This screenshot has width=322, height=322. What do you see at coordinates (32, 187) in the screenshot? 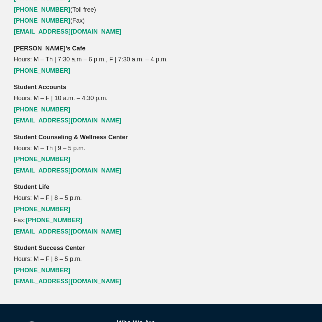
I see `strong: Student Life` at bounding box center [32, 187].